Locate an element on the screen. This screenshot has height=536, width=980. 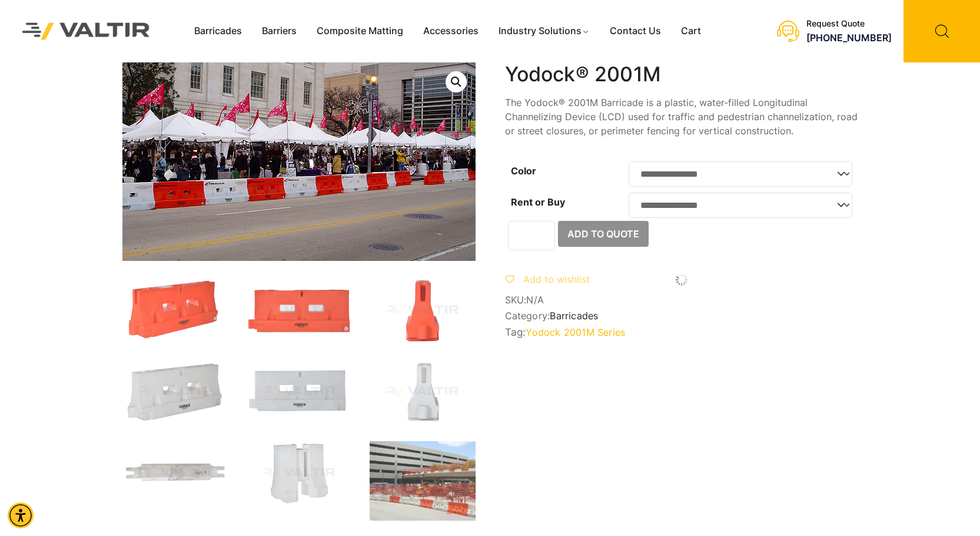
span: SKU: is located at coordinates (681, 300).